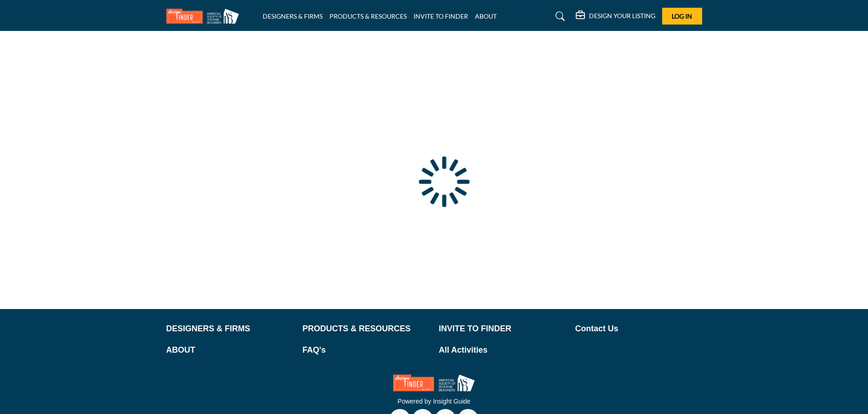 The width and height of the screenshot is (868, 414). Describe the element at coordinates (502, 328) in the screenshot. I see `p: INVITE TO FINDER` at that location.